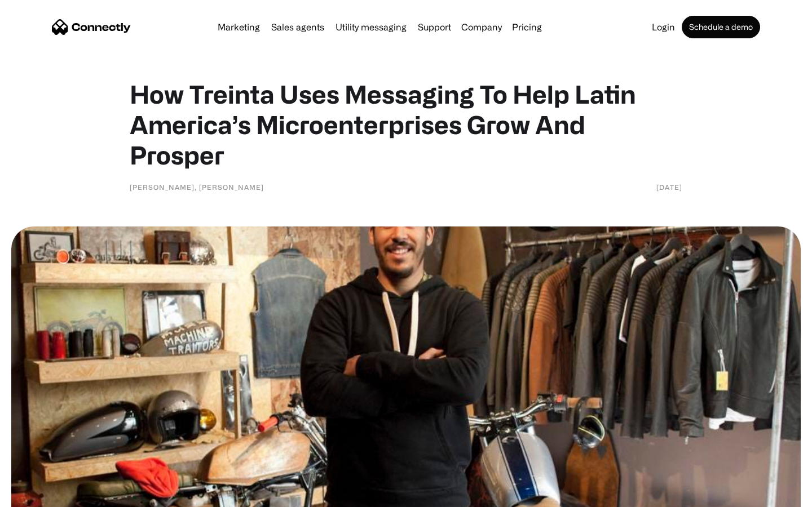 The width and height of the screenshot is (812, 507). I want to click on a: Utility messaging, so click(371, 27).